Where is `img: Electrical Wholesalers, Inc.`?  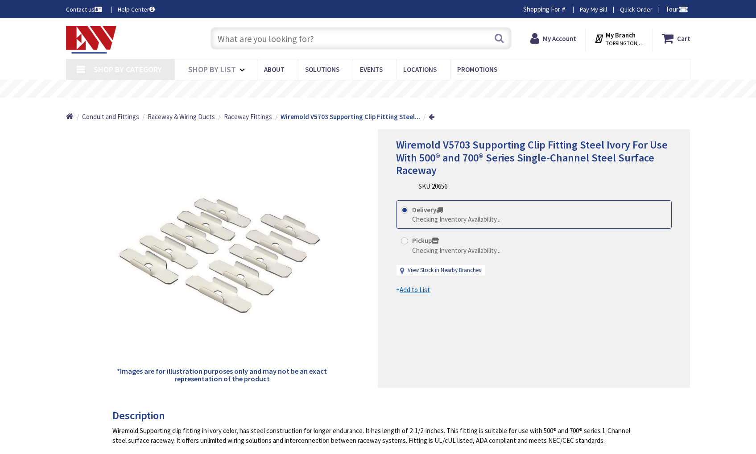 img: Electrical Wholesalers, Inc. is located at coordinates (91, 40).